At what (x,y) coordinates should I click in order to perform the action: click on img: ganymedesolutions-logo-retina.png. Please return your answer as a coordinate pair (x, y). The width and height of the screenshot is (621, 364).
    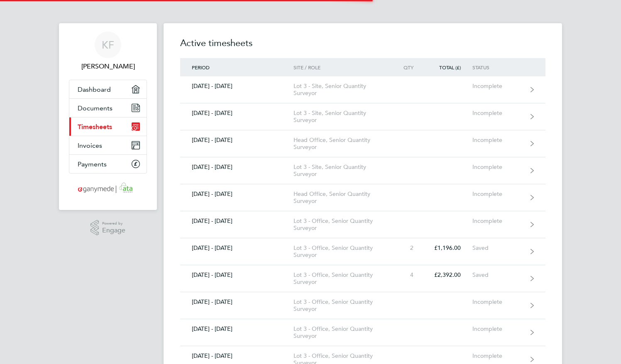
    Looking at the image, I should click on (108, 188).